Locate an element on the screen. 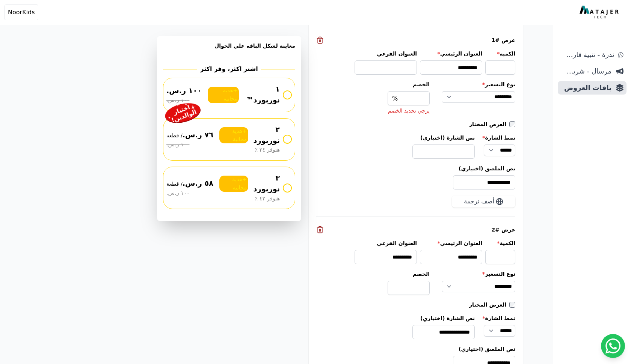 The height and width of the screenshot is (364, 631). span: NoorKids is located at coordinates (22, 13).